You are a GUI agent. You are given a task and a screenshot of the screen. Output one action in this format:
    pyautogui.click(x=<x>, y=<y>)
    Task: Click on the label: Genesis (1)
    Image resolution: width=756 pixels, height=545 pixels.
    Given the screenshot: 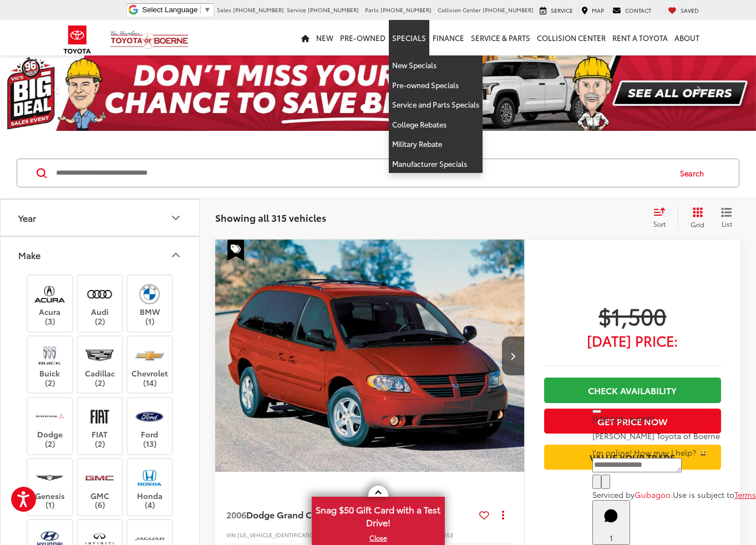 What is the action you would take?
    pyautogui.click(x=50, y=487)
    